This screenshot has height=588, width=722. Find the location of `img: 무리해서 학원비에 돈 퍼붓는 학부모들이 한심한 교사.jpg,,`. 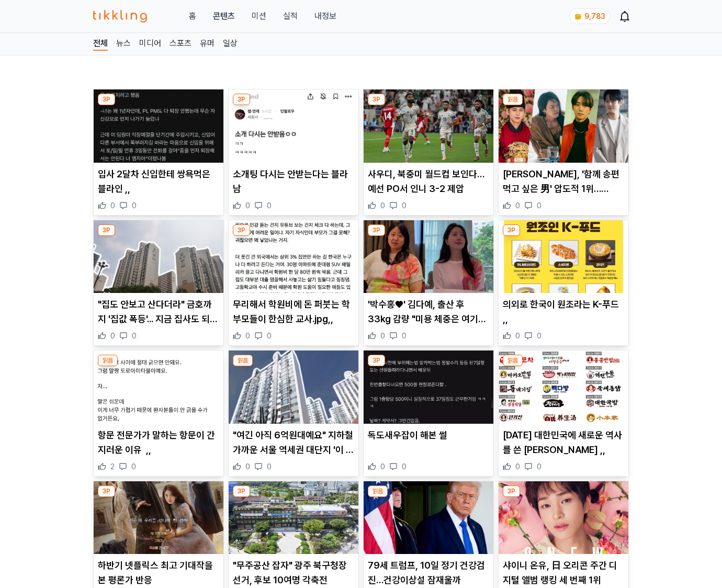

img: 무리해서 학원비에 돈 퍼붓는 학부모들이 한심한 교사.jpg,, is located at coordinates (293, 257).